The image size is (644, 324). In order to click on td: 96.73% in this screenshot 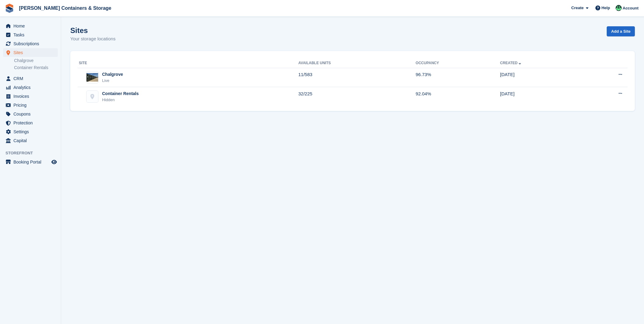, I will do `click(458, 77)`.